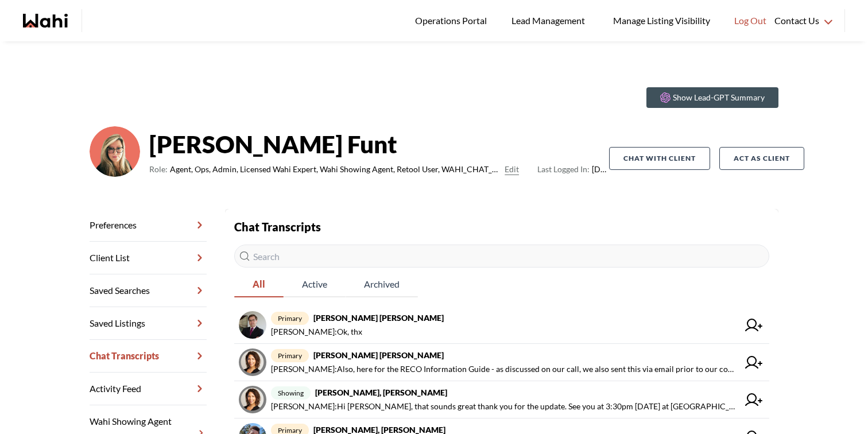 The height and width of the screenshot is (434, 868). What do you see at coordinates (453, 21) in the screenshot?
I see `span: Operations Portal` at bounding box center [453, 21].